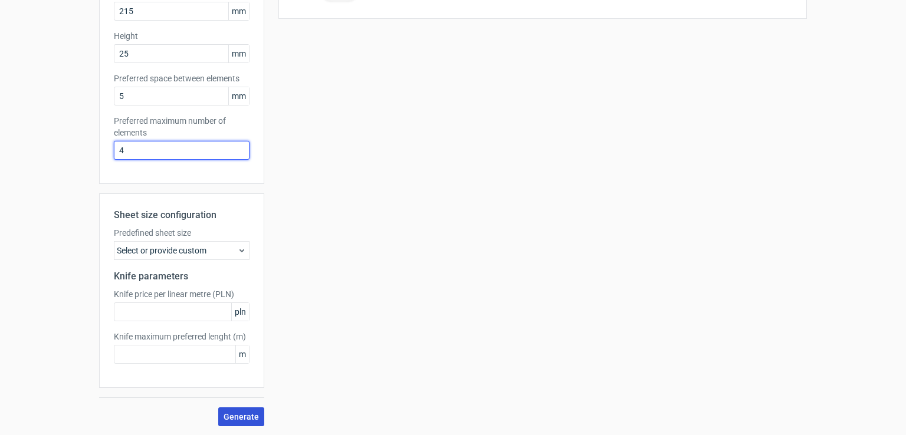 Image resolution: width=906 pixels, height=435 pixels. What do you see at coordinates (182, 233) in the screenshot?
I see `label: Predefined sheet size` at bounding box center [182, 233].